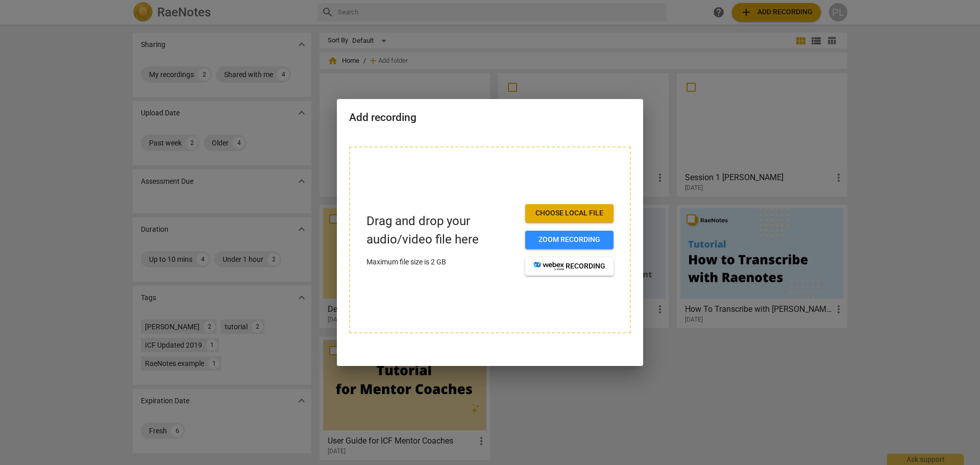  What do you see at coordinates (569, 213) in the screenshot?
I see `button: Choose local file` at bounding box center [569, 213].